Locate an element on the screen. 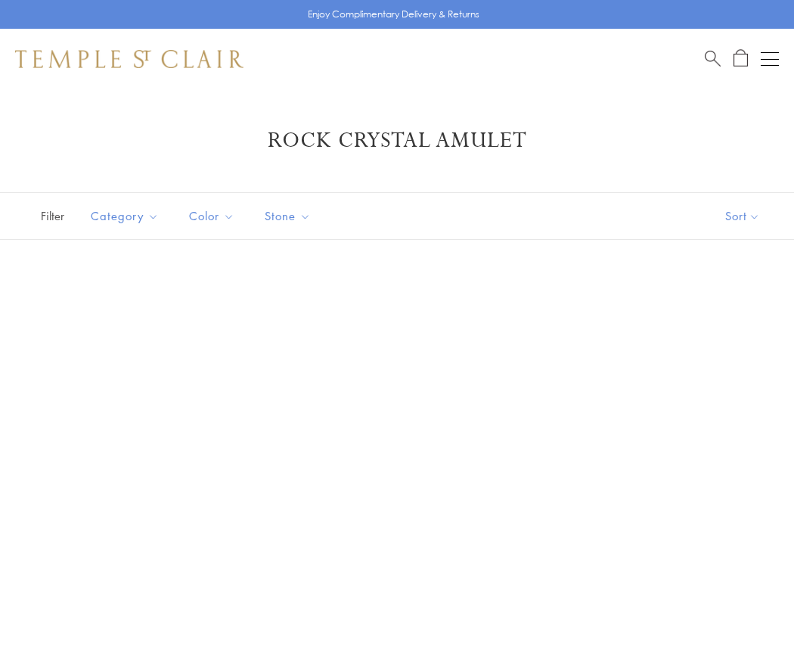 The image size is (794, 672). span: Color is located at coordinates (213, 216).